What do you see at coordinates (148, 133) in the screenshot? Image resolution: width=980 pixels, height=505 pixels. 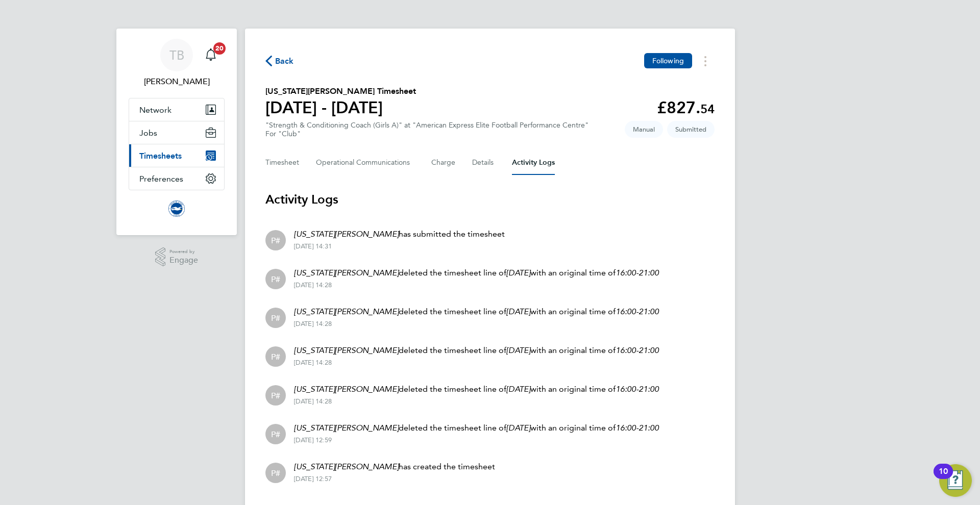 I see `span: Jobs` at bounding box center [148, 133].